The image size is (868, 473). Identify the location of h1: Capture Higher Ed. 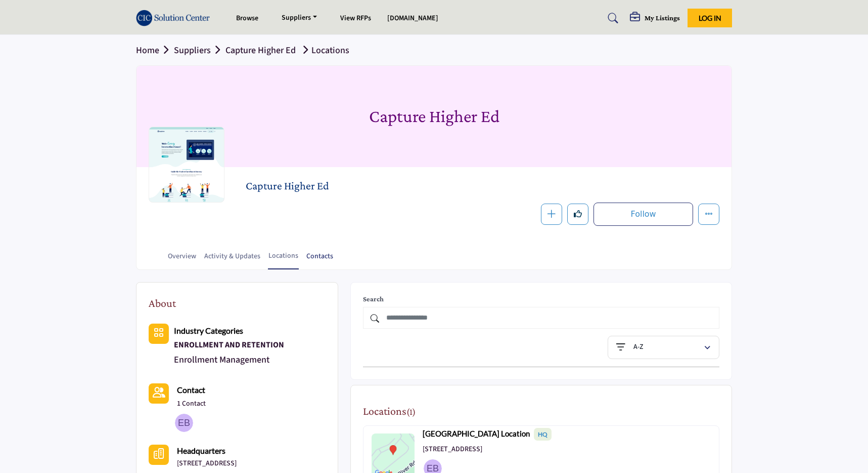
(434, 116).